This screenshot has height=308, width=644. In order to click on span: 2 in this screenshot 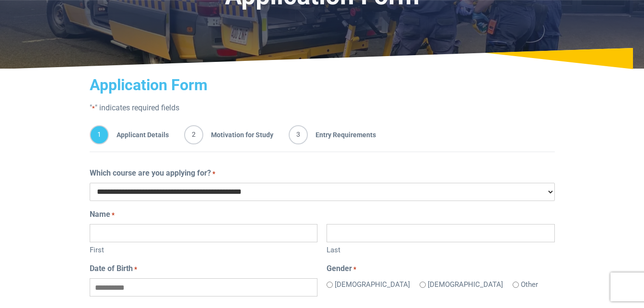, I will do `click(194, 135)`.